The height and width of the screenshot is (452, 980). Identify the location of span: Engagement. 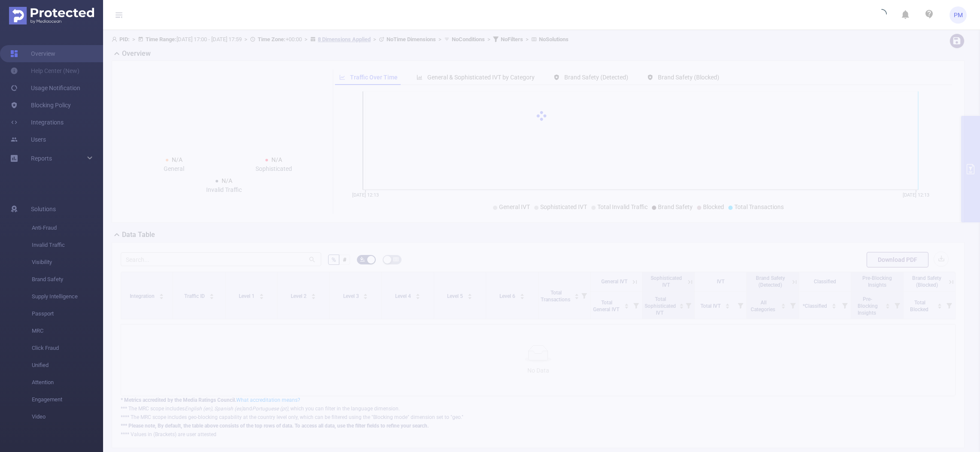
(68, 399).